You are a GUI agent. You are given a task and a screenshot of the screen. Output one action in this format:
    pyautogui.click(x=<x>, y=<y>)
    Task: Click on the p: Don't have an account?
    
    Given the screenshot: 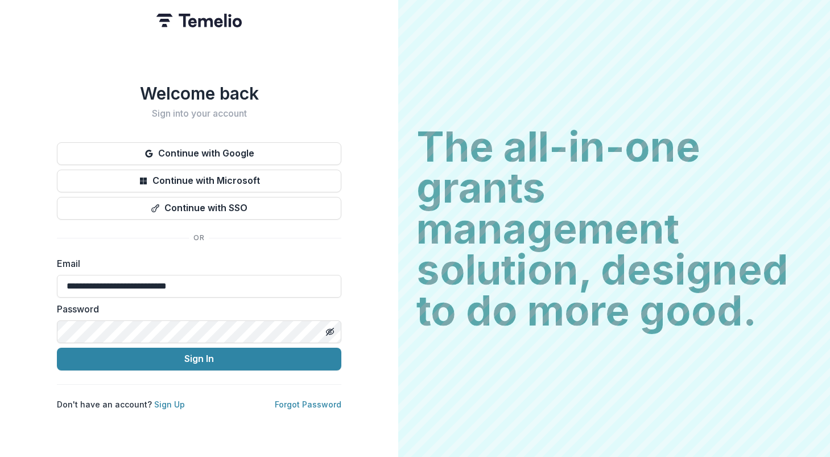 What is the action you would take?
    pyautogui.click(x=121, y=404)
    